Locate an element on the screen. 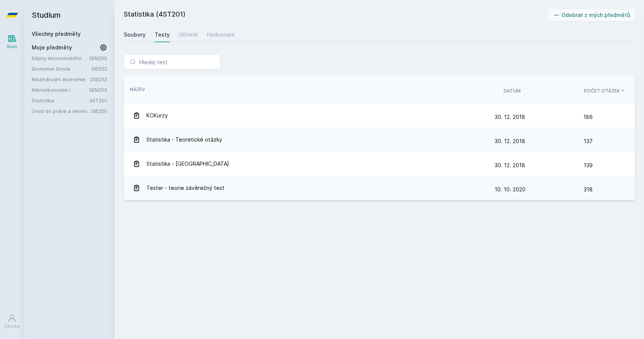 The width and height of the screenshot is (644, 339). span: 318 is located at coordinates (588, 190).